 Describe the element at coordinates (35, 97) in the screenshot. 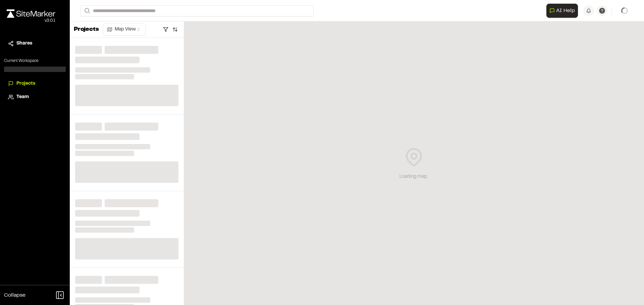

I see `a: Team` at that location.